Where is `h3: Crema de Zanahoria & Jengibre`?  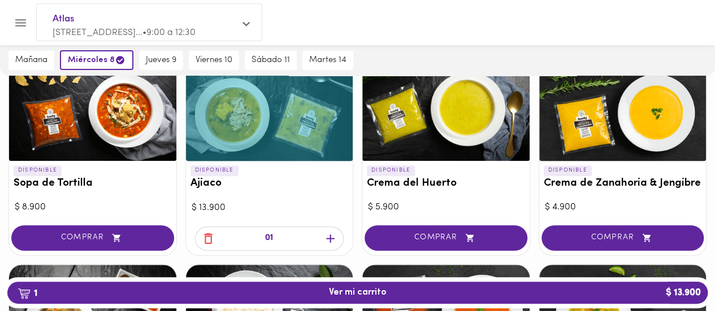
h3: Crema de Zanahoria & Jengibre is located at coordinates (622, 184).